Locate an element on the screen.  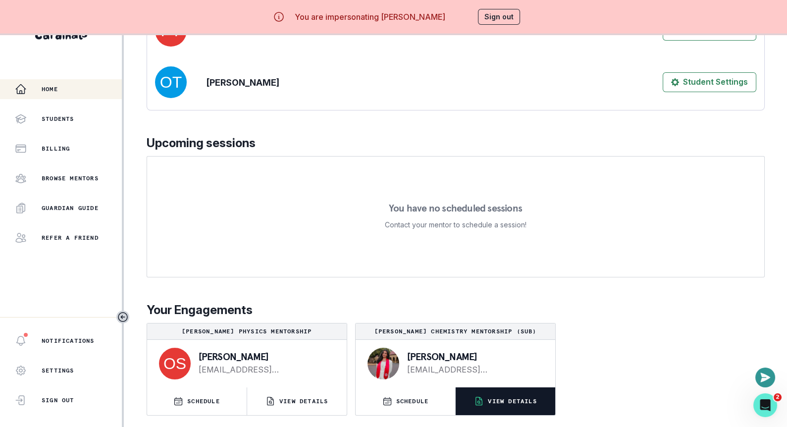
button: Toggle sidebar is located at coordinates (123, 317).